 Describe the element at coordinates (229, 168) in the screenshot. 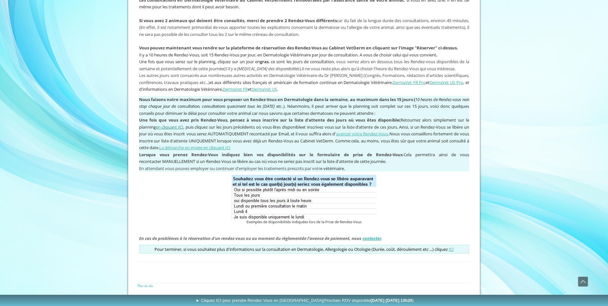

I see `span: En attendant vous pouvez employer ou continuer d'employer les traitements prescrits par votr` at that location.